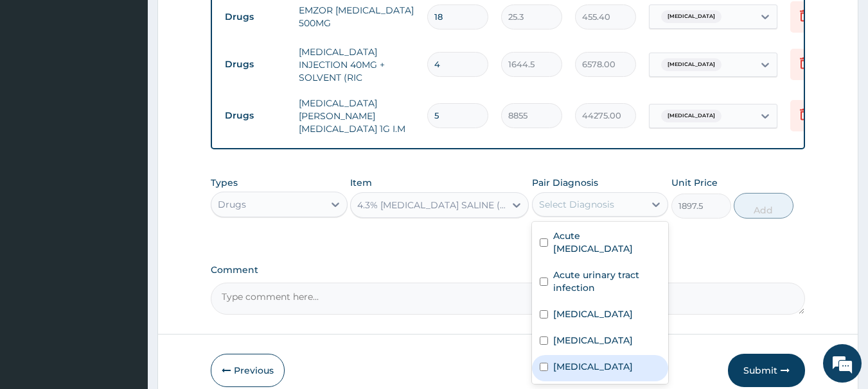 The image size is (868, 389). I want to click on label: Types, so click(224, 182).